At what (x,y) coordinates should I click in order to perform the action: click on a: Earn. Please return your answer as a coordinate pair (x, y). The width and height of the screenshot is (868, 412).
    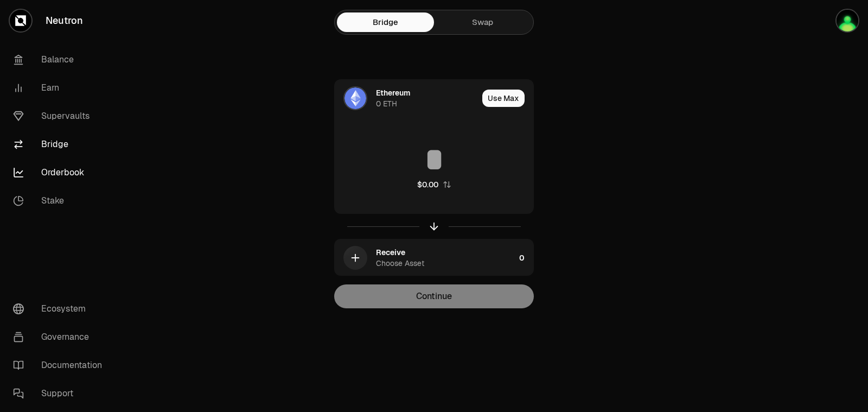
    Looking at the image, I should click on (61, 88).